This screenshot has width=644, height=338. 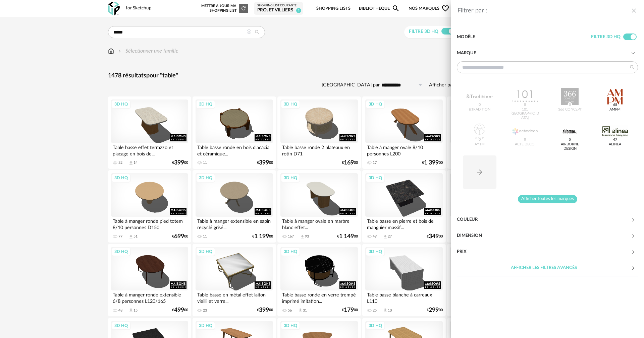 What do you see at coordinates (614, 144) in the screenshot?
I see `div: Alinea` at bounding box center [614, 144].